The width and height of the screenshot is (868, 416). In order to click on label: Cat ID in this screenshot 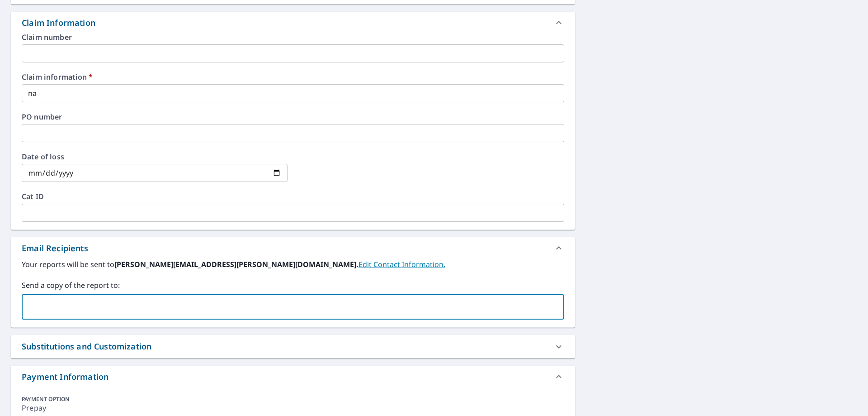, I will do `click(293, 196)`.